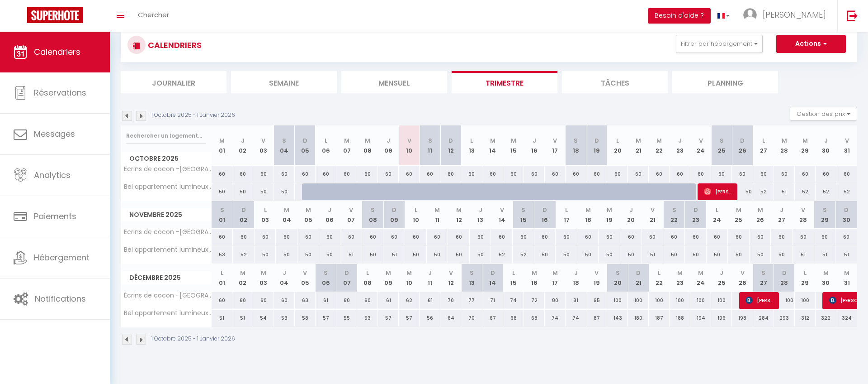 The height and width of the screenshot is (384, 868). Describe the element at coordinates (308, 215) in the screenshot. I see `th: 05` at that location.